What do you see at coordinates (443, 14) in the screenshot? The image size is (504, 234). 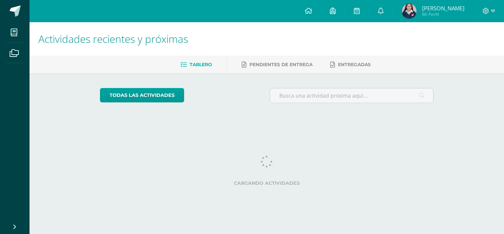 I see `span: Mi Perfil` at bounding box center [443, 14].